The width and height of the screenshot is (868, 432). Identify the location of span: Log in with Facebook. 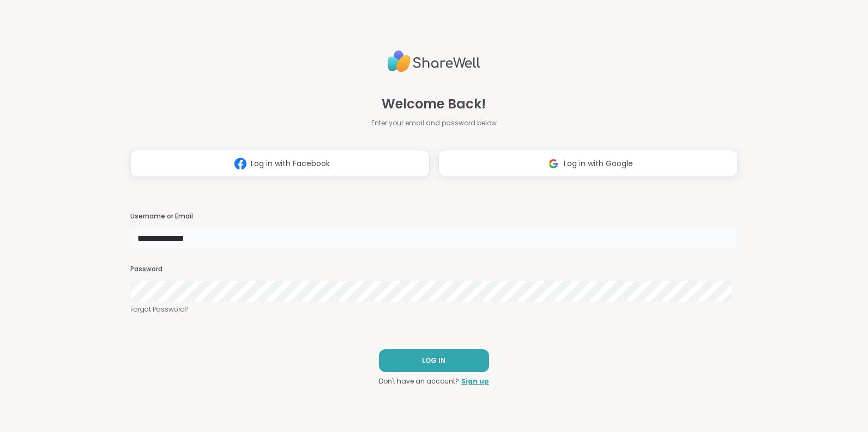
(290, 163).